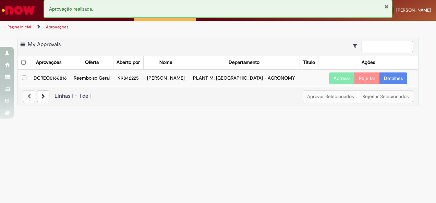 This screenshot has width=436, height=203. What do you see at coordinates (386, 7) in the screenshot?
I see `button: Fechar Notificação` at bounding box center [386, 7].